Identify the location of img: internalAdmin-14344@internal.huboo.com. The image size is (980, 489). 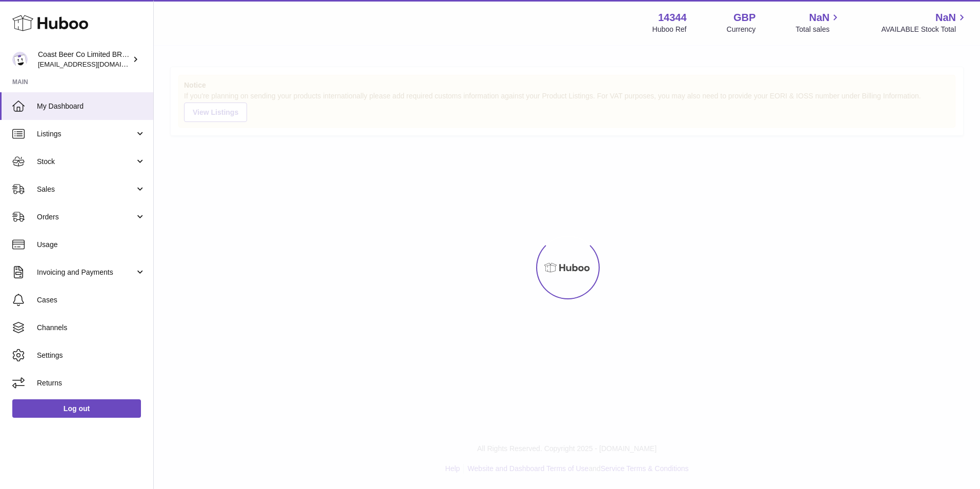
(20, 60).